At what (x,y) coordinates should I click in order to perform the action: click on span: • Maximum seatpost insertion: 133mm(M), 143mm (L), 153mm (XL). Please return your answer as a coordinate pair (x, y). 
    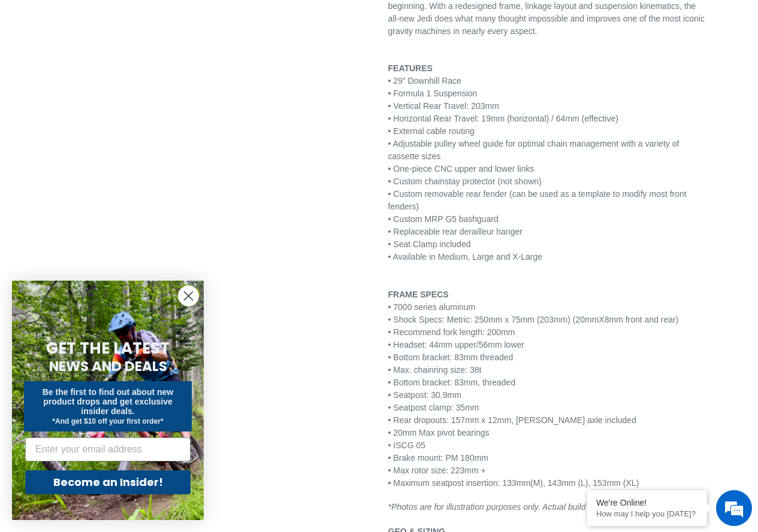
    Looking at the image, I should click on (513, 483).